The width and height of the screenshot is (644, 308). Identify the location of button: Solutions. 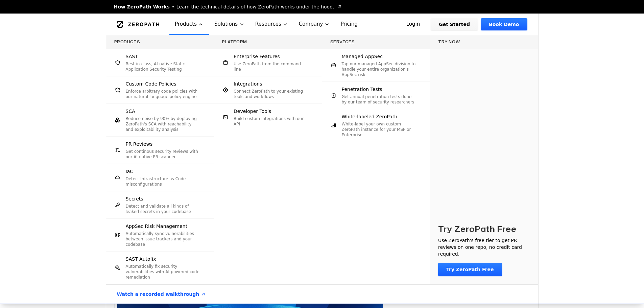
(229, 24).